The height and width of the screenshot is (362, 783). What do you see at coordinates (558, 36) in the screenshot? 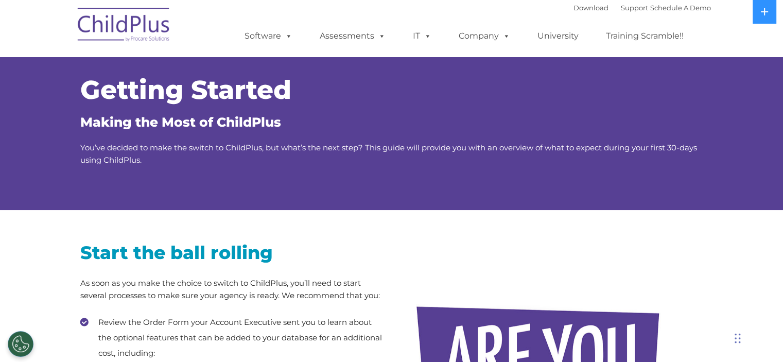
I see `a: University` at bounding box center [558, 36].